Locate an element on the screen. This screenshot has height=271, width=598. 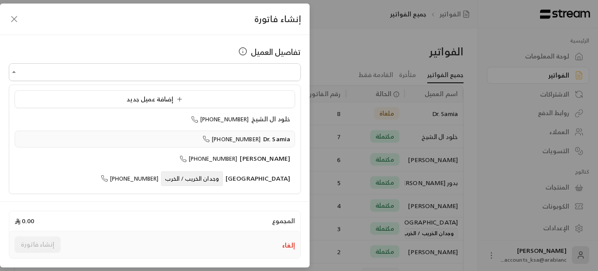
span: إنشاء فاتورة is located at coordinates (277, 19).